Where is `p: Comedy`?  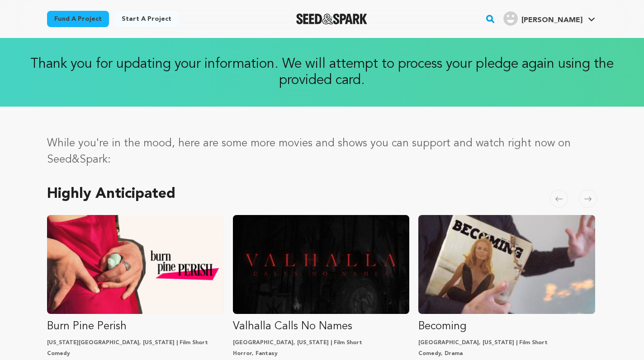
p: Comedy is located at coordinates (135, 354).